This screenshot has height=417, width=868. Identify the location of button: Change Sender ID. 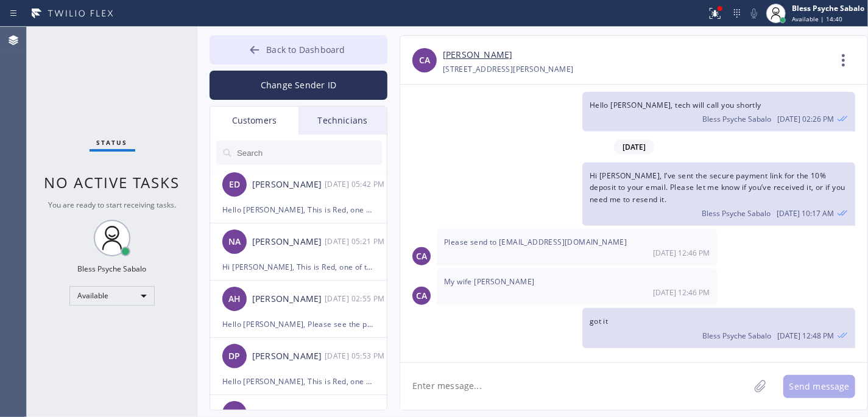
(299, 85).